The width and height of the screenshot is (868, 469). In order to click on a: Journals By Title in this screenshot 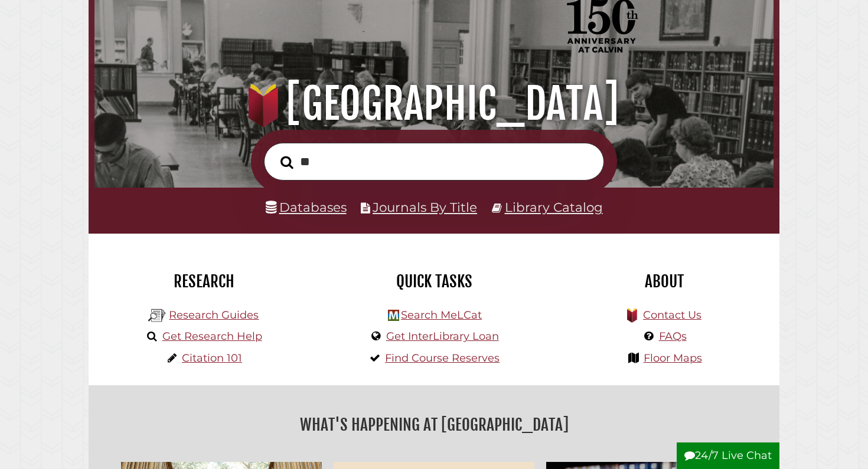, I will do `click(425, 207)`.